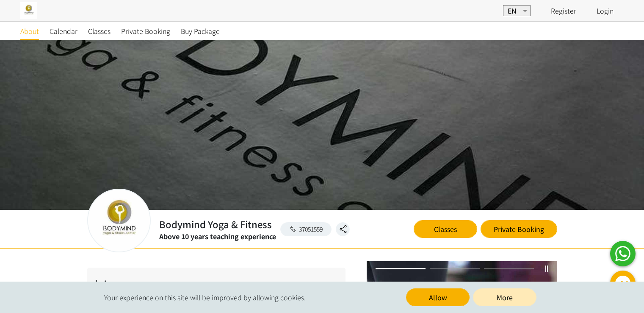 This screenshot has height=313, width=644. Describe the element at coordinates (29, 10) in the screenshot. I see `img: 2I6SeW5W6eYajyVCbz3oJhiE9WWz8sZcVXnArBrK.jpg` at that location.